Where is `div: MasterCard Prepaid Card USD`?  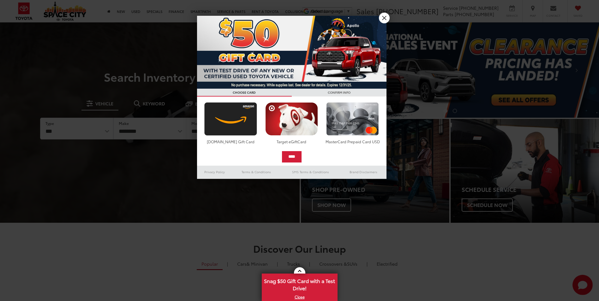
div: MasterCard Prepaid Card USD is located at coordinates (352, 141).